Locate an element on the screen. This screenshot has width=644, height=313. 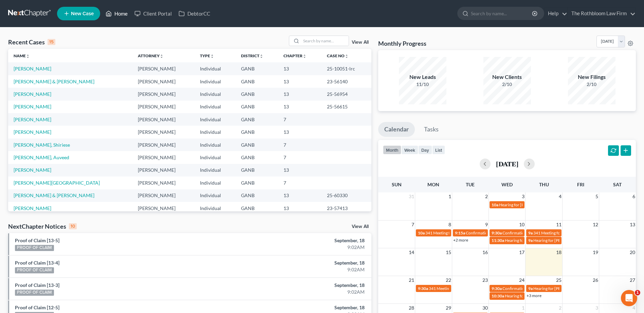
span: Fri is located at coordinates (580, 184).